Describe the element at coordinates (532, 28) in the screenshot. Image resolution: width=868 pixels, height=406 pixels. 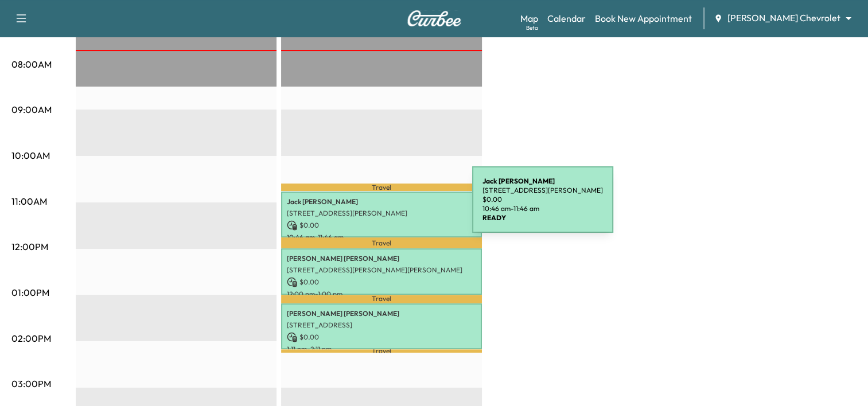
I see `div: Beta` at that location.